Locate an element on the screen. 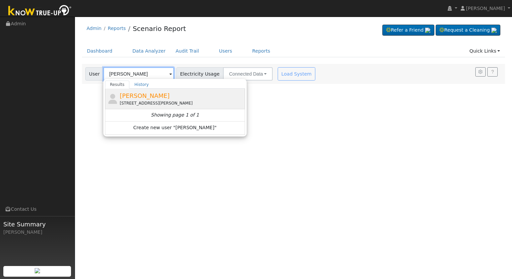 This screenshot has width=512, height=279. button: Connected Data is located at coordinates (248, 74).